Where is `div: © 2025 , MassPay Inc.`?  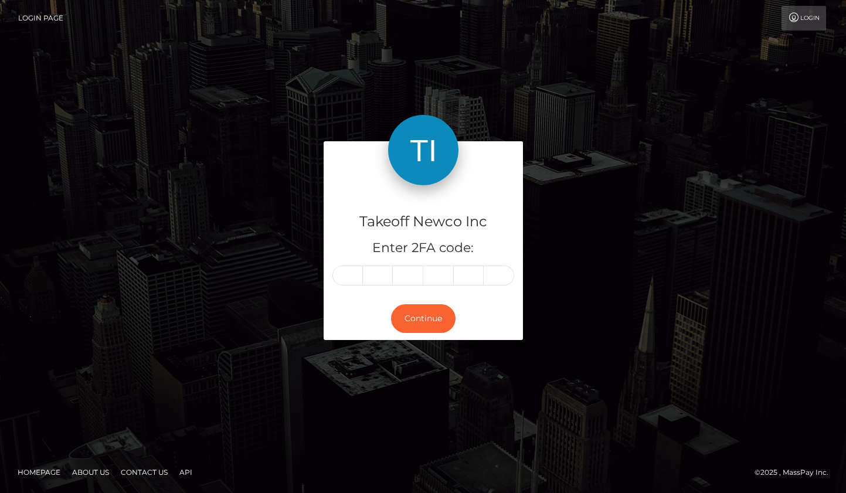
div: © 2025 , MassPay Inc. is located at coordinates (796, 473).